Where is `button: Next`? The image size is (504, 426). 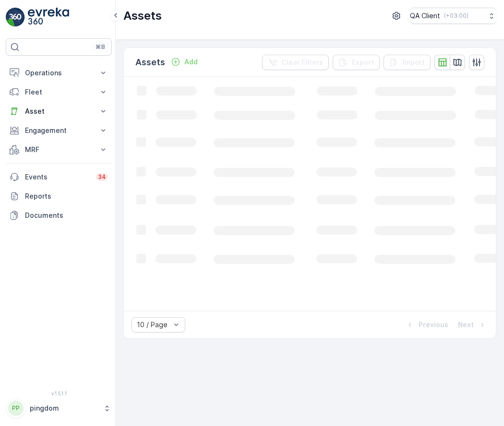 button: Next is located at coordinates (472, 325).